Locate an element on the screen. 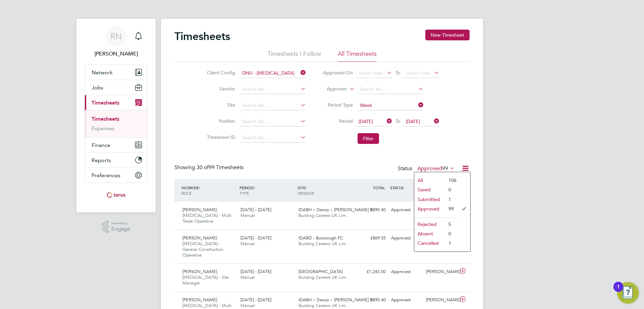 The width and height of the screenshot is (644, 309). div: WORKER is located at coordinates (209, 190).